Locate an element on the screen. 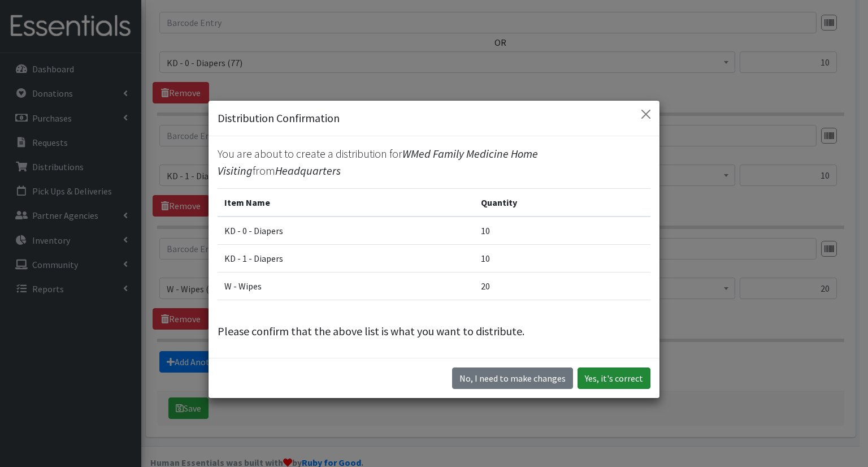  td: KD - 1 - Diapers is located at coordinates (346, 258).